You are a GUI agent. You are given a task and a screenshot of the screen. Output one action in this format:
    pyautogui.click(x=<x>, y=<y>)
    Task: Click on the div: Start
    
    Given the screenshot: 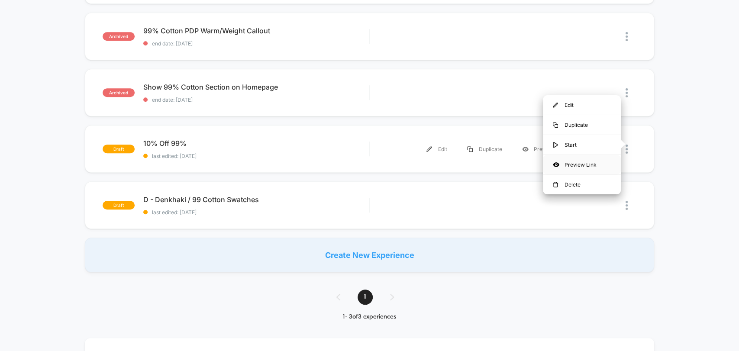 What is the action you would take?
    pyautogui.click(x=582, y=145)
    